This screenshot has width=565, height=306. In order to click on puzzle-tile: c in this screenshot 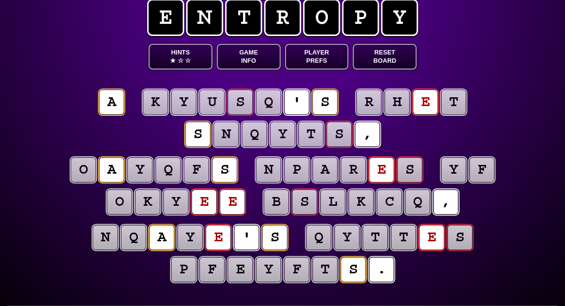, I will do `click(389, 202)`.